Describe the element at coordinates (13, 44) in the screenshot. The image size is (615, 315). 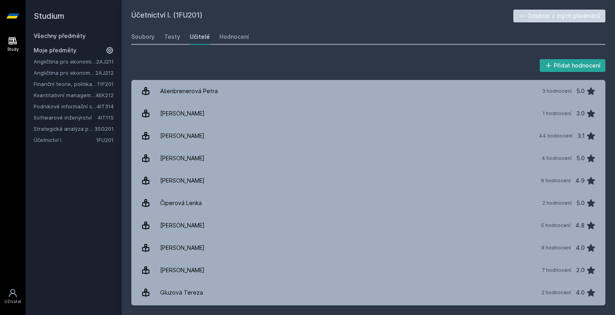
I see `a: Study` at that location.